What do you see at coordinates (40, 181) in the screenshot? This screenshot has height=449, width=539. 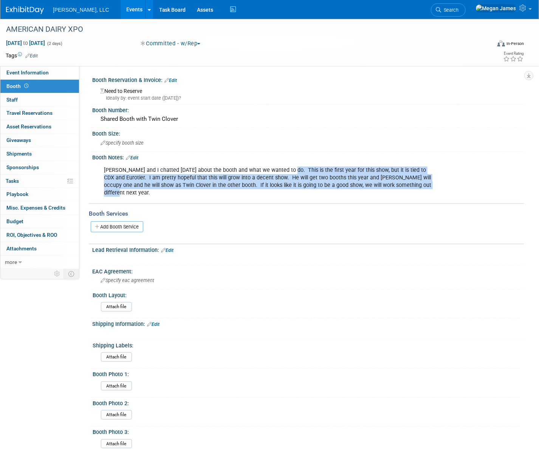 I see `a: Tasks` at bounding box center [40, 181].